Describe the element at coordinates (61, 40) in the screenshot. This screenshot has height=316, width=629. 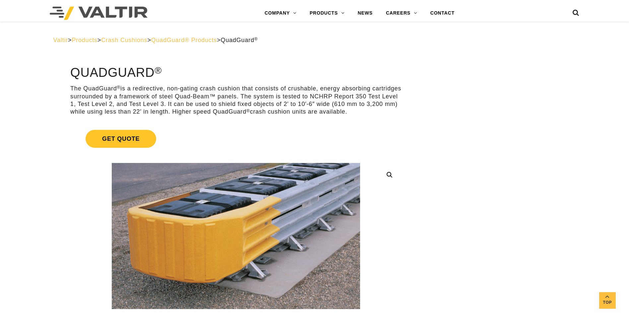
I see `span: Valtir` at that location.